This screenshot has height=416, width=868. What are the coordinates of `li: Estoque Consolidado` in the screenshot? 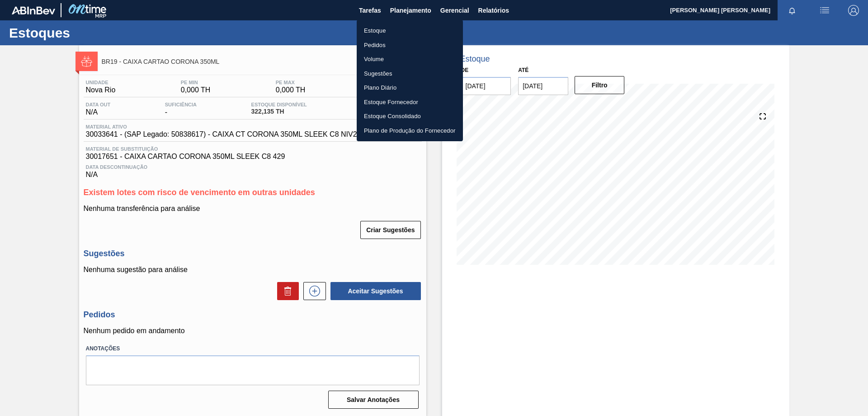 It's located at (410, 116).